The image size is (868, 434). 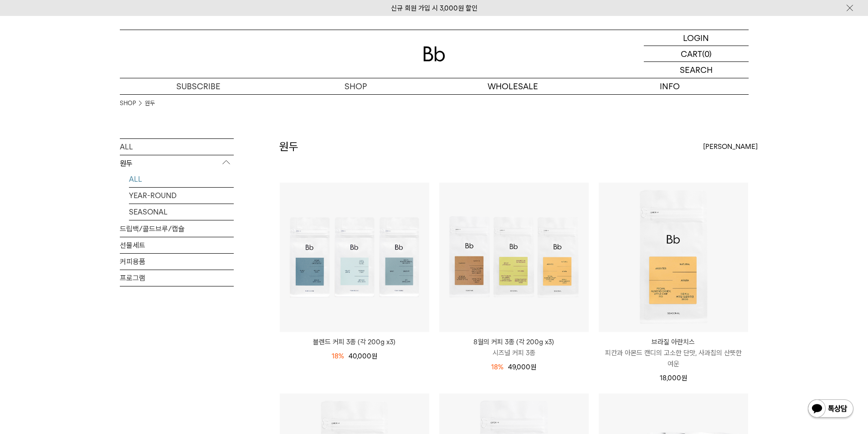 What do you see at coordinates (673, 257) in the screenshot?
I see `img: 브라질 아란치스` at bounding box center [673, 257].